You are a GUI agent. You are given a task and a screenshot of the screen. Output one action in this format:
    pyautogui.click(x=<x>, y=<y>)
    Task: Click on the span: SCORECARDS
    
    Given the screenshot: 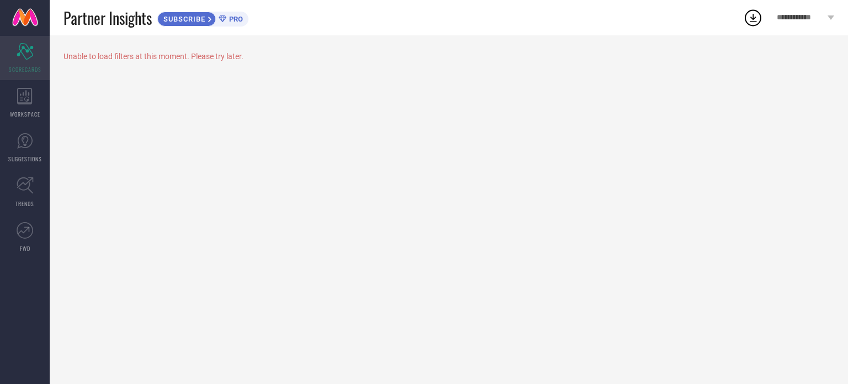 What is the action you would take?
    pyautogui.click(x=25, y=69)
    